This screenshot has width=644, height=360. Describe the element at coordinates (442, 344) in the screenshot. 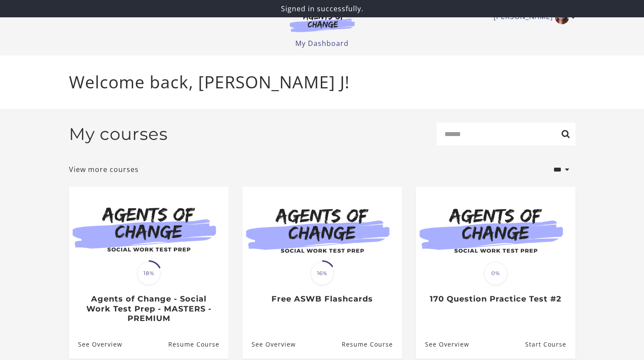

I see `a: 170 Question Practice Test #2: See Overview` at that location.